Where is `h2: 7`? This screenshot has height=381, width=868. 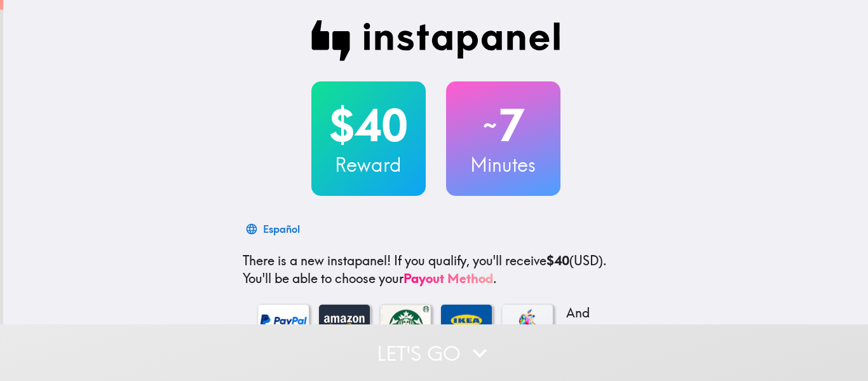
h2: 7 is located at coordinates (504, 125).